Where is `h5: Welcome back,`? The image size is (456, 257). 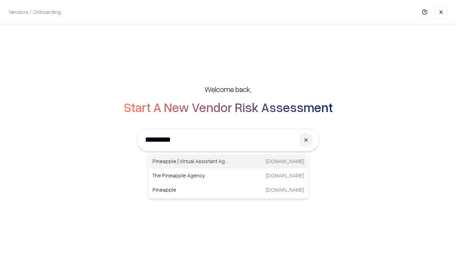 h5: Welcome back, is located at coordinates (228, 89).